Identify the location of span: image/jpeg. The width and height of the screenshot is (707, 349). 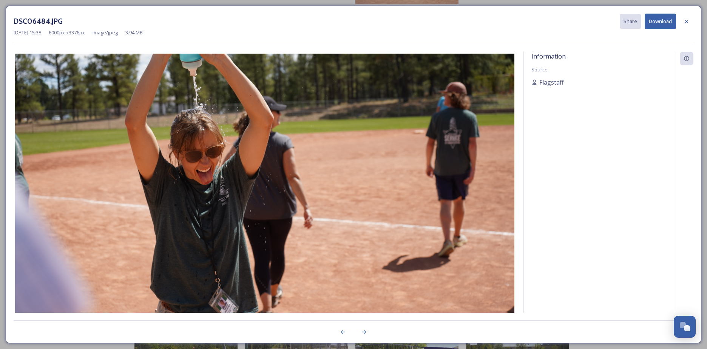
(105, 32).